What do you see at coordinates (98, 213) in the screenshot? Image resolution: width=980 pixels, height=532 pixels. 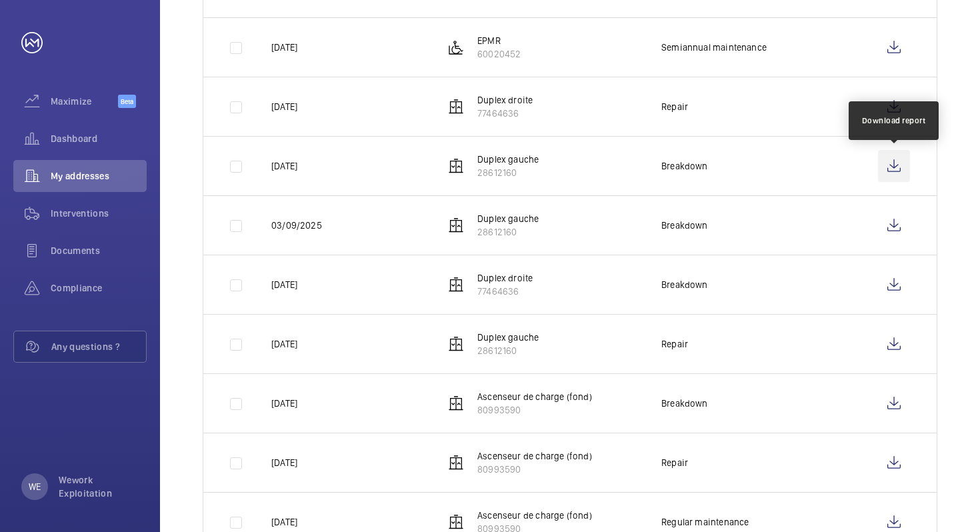 I see `span: Interventions` at bounding box center [98, 213].